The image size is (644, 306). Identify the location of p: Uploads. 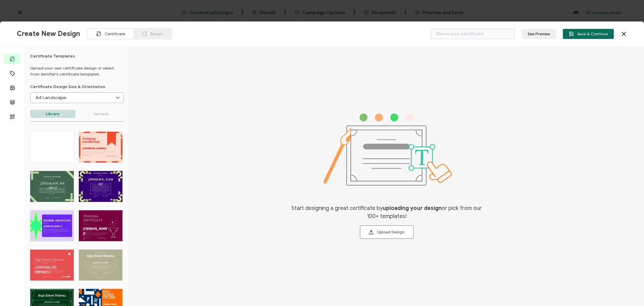
(101, 114).